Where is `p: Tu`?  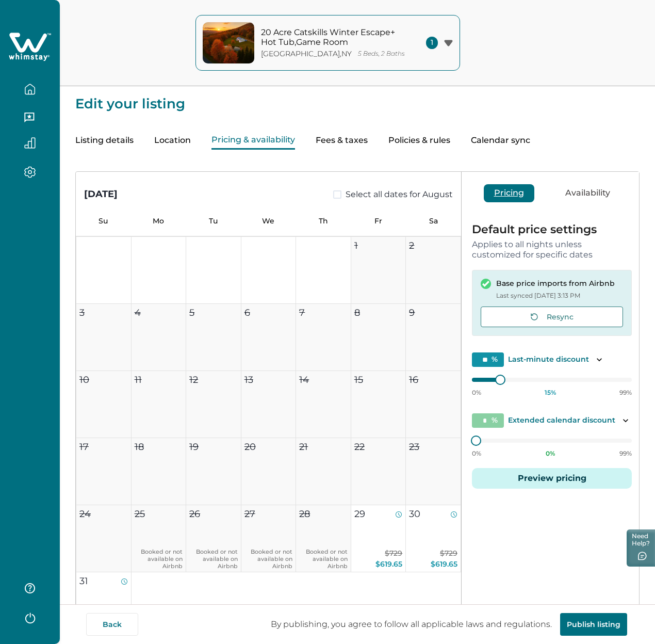
p: Tu is located at coordinates (213, 221).